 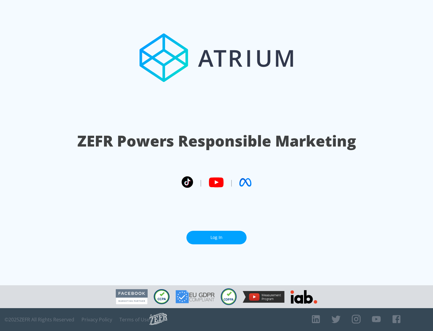 What do you see at coordinates (195, 297) in the screenshot?
I see `img: GDPR Compliant` at bounding box center [195, 297].